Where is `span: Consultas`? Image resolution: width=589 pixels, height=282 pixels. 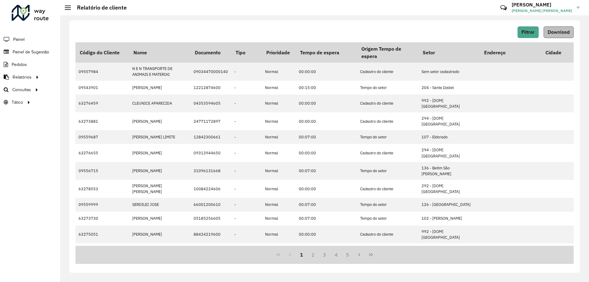 span: Consultas is located at coordinates (21, 90).